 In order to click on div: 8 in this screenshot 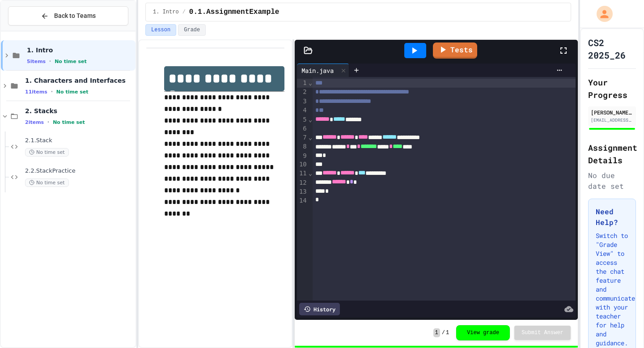, I will do `click(302, 147)`.